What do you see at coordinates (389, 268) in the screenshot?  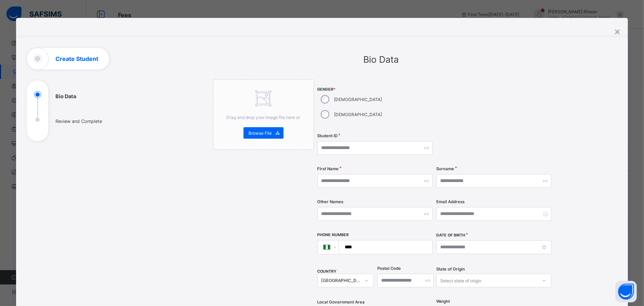 I see `label: Postal Code` at bounding box center [389, 268].